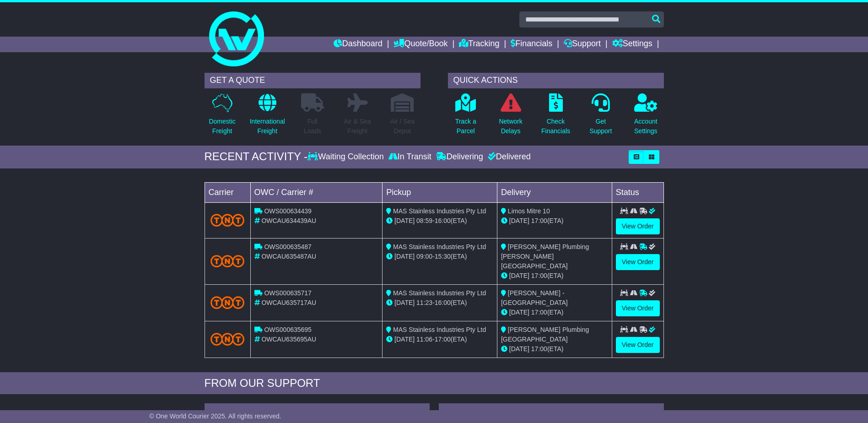  What do you see at coordinates (410, 157) in the screenshot?
I see `div: In Transit` at bounding box center [410, 157].